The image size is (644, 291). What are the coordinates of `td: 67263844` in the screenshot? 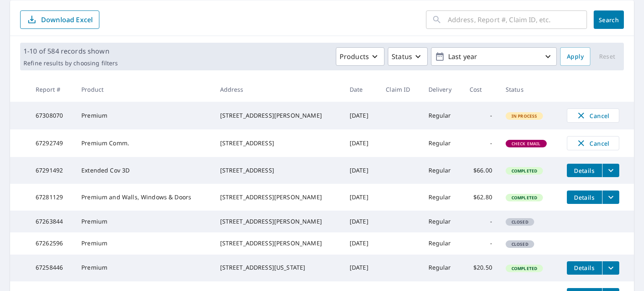 It's located at (52, 221).